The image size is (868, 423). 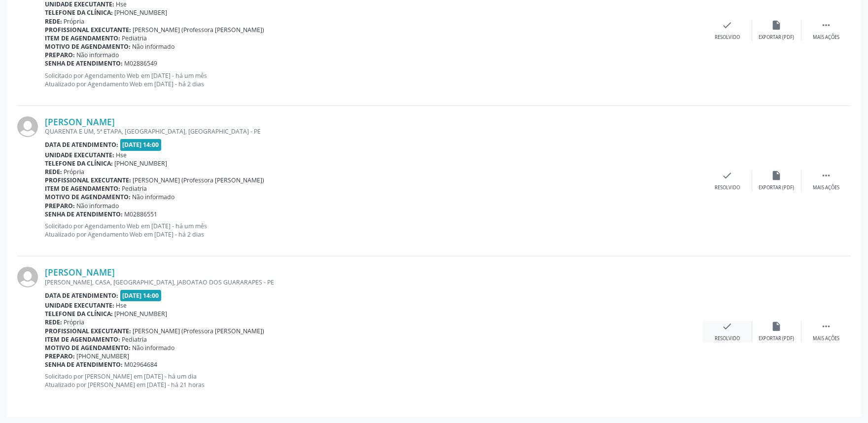 I want to click on span: M02886549, so click(x=141, y=63).